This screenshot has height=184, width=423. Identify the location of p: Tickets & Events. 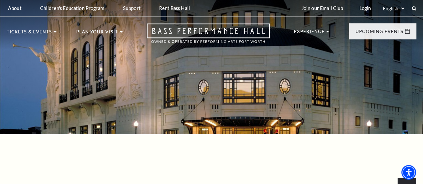
(29, 34).